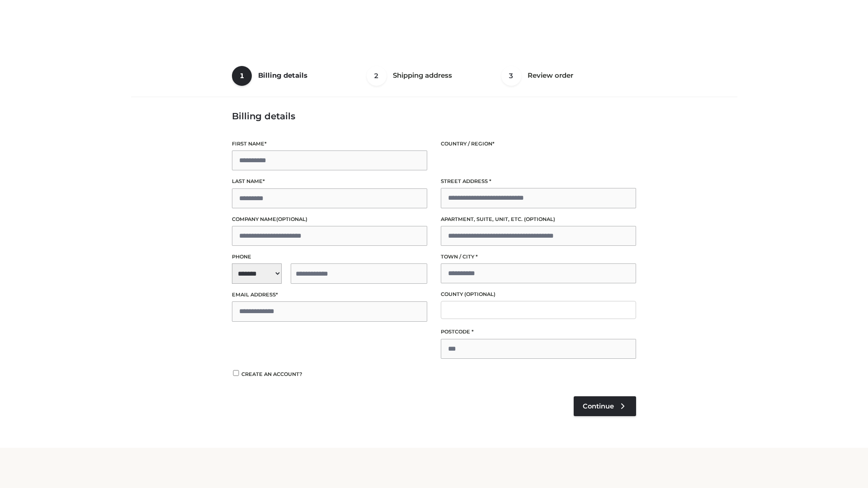 The height and width of the screenshot is (488, 868). Describe the element at coordinates (605, 407) in the screenshot. I see `a: Continue` at that location.